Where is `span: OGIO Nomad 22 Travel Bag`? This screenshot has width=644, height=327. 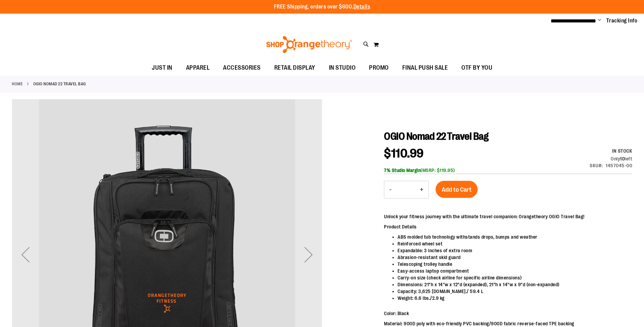 span: OGIO Nomad 22 Travel Bag is located at coordinates (436, 136).